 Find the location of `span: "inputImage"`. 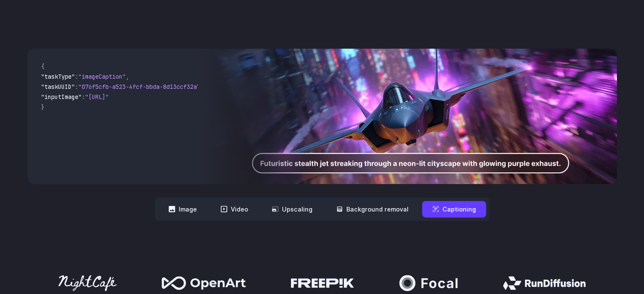

span: "inputImage" is located at coordinates (62, 97).